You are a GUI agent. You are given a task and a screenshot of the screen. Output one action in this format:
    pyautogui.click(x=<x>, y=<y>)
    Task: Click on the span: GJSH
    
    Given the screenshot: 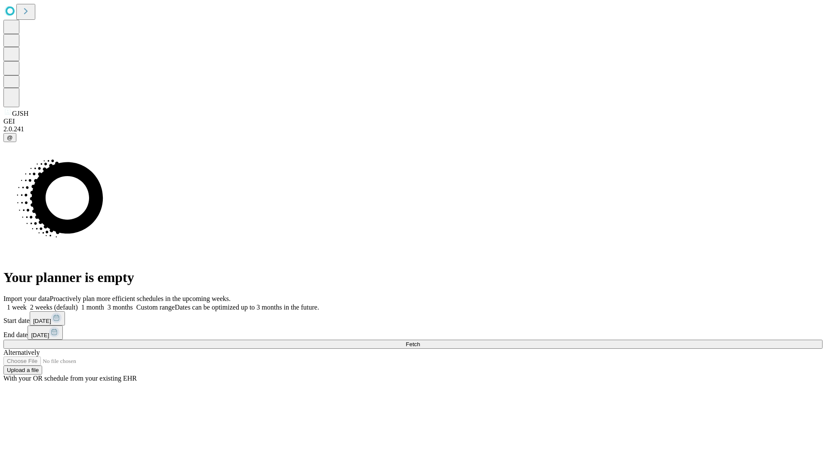 What is the action you would take?
    pyautogui.click(x=20, y=113)
    